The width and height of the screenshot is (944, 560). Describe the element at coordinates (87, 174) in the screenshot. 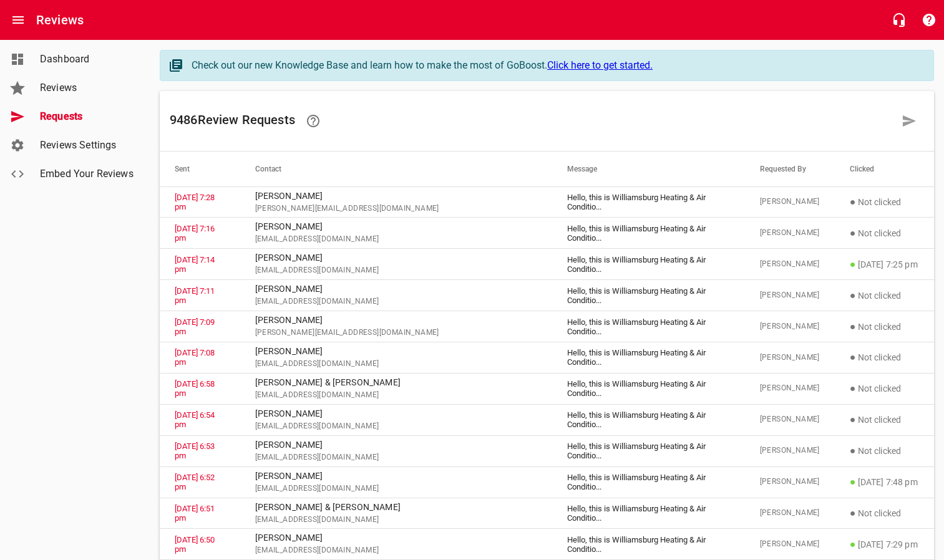

I see `span: Embed Your Reviews` at that location.